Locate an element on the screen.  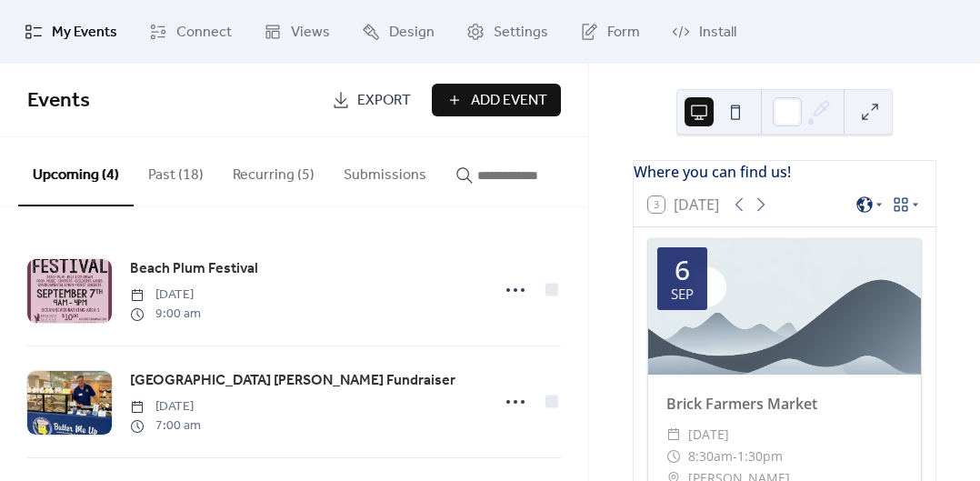
span: 7:00 am is located at coordinates (165, 426).